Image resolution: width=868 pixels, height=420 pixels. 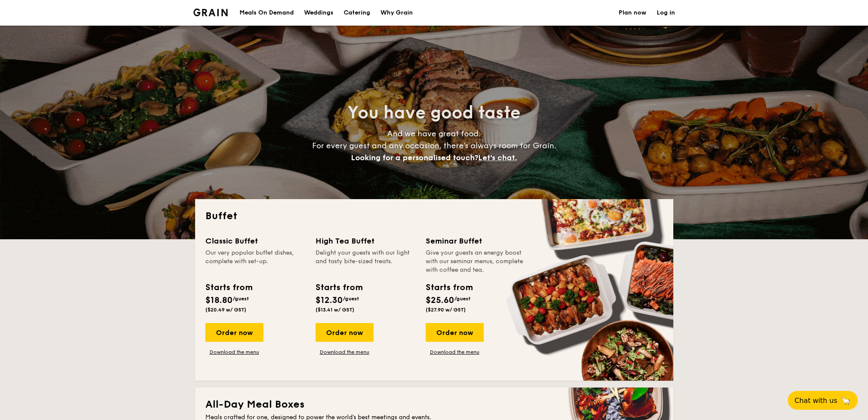 What do you see at coordinates (335, 310) in the screenshot?
I see `span: ($13.41 w/ GST)` at bounding box center [335, 310].